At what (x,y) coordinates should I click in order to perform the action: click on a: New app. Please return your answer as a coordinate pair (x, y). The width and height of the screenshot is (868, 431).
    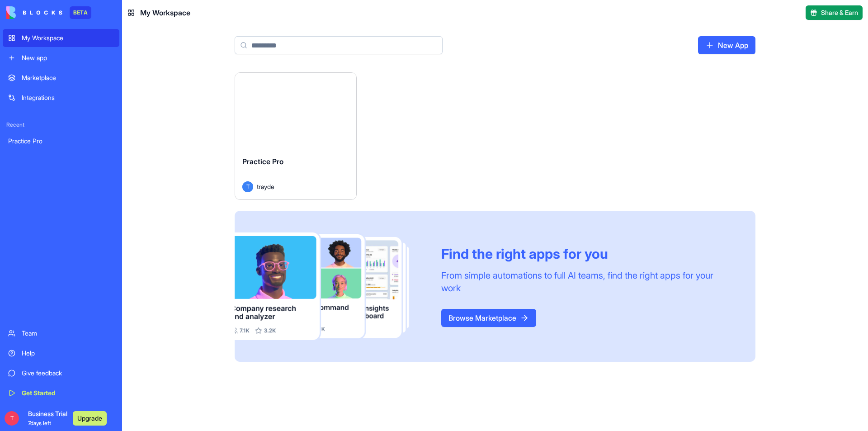
    Looking at the image, I should click on (61, 58).